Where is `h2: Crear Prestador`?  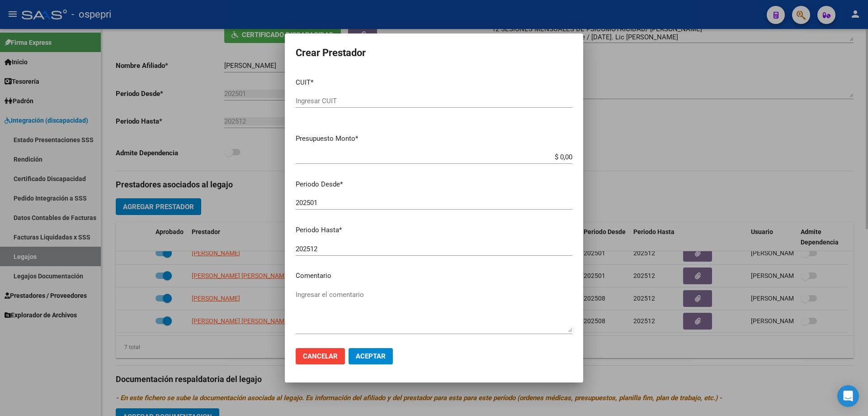
h2: Crear Prestador is located at coordinates (434, 53).